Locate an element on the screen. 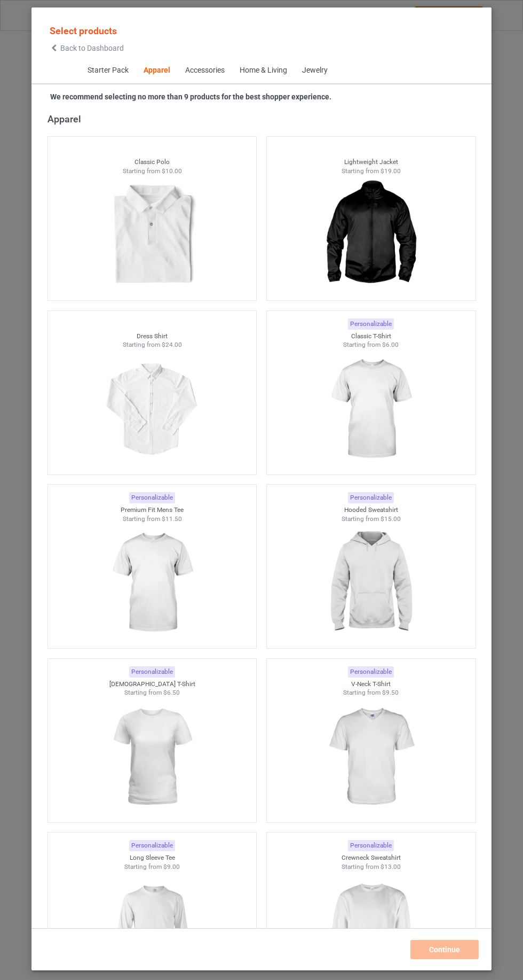  div: Home & Living is located at coordinates (263, 70).